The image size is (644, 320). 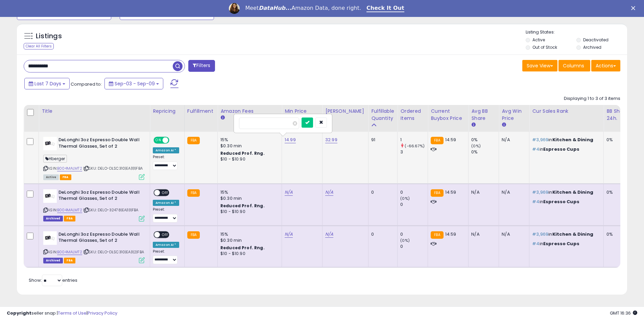 What do you see at coordinates (167, 111) in the screenshot?
I see `div: Repricing` at bounding box center [167, 111].